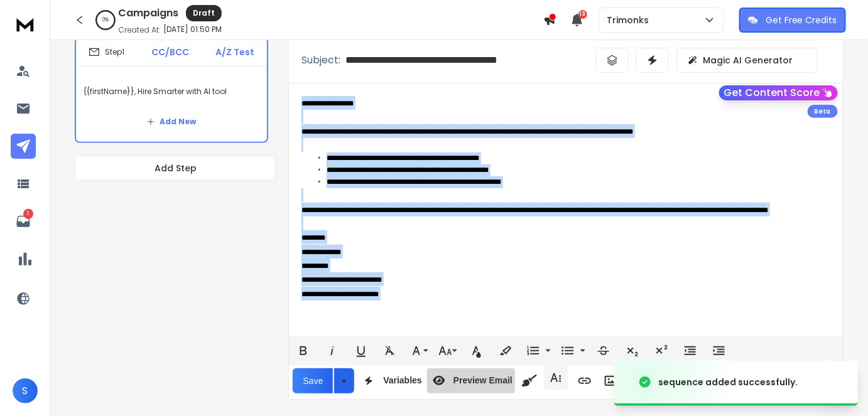 This screenshot has height=416, width=868. Describe the element at coordinates (691, 351) in the screenshot. I see `button: Decrease Indent (Ctrl+[)` at that location.